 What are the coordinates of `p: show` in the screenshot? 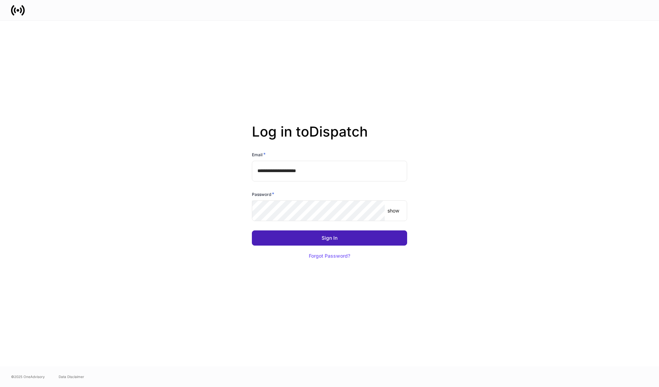 It's located at (393, 211).